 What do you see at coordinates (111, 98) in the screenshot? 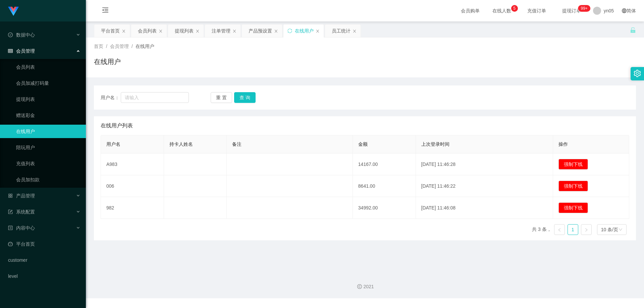
I see `span: 用户名：` at bounding box center [111, 98].